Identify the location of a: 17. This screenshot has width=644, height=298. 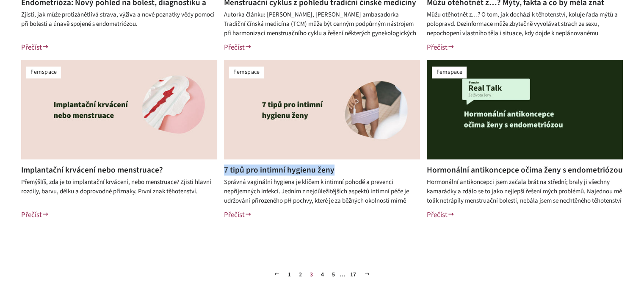
(353, 275).